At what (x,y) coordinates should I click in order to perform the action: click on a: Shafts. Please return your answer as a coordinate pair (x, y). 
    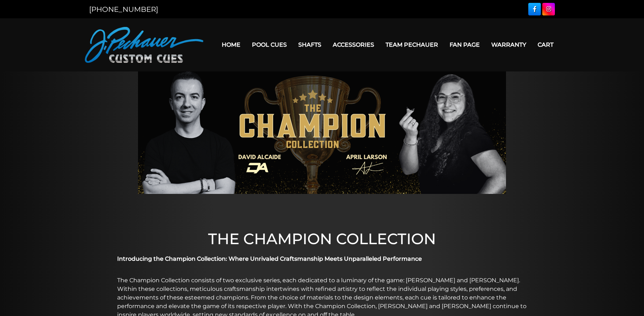
    Looking at the image, I should click on (310, 45).